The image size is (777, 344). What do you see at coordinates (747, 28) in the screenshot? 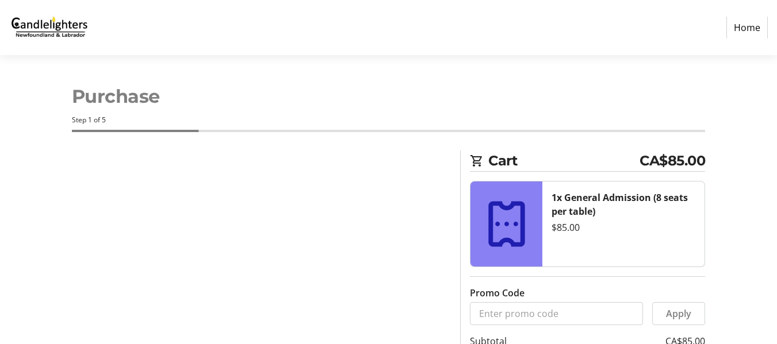
I see `a: Home` at bounding box center [747, 28].